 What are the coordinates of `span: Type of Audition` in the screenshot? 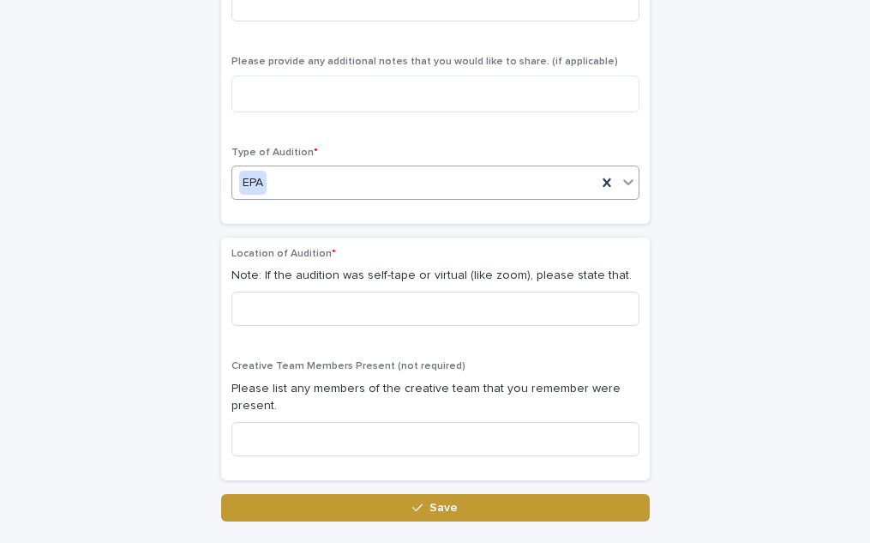 It's located at (274, 153).